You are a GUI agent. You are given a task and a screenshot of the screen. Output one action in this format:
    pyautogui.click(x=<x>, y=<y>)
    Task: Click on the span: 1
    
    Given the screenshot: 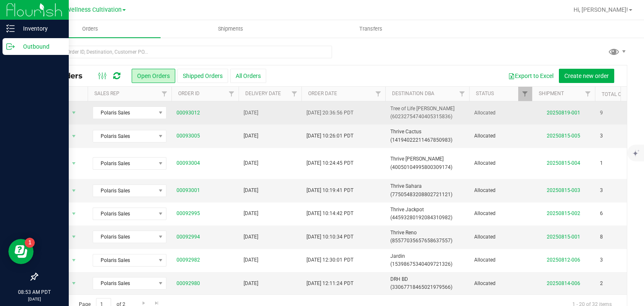 What is the action you would take?
    pyautogui.click(x=601, y=163)
    